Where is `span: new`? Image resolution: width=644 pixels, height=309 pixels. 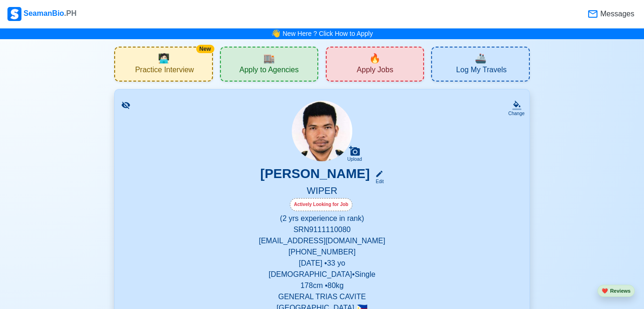 span: new is located at coordinates (374, 58).